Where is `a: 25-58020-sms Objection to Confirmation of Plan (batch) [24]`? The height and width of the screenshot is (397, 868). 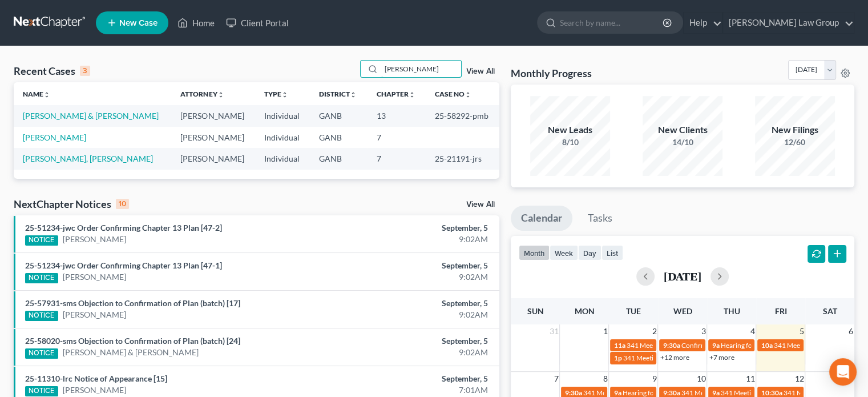 a: 25-58020-sms Objection to Confirmation of Plan (batch) [24] is located at coordinates (133, 340).